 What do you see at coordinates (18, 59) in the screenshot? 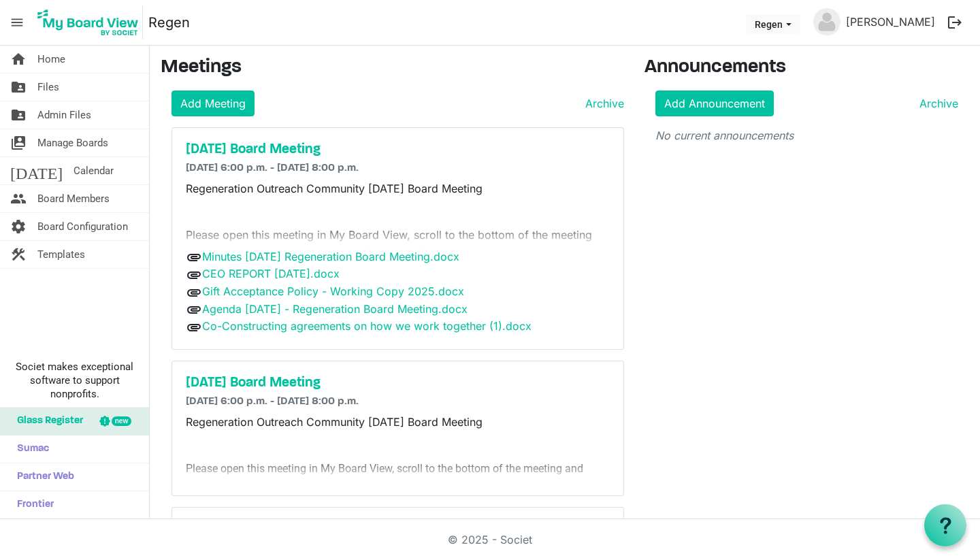
I see `span: home` at bounding box center [18, 59].